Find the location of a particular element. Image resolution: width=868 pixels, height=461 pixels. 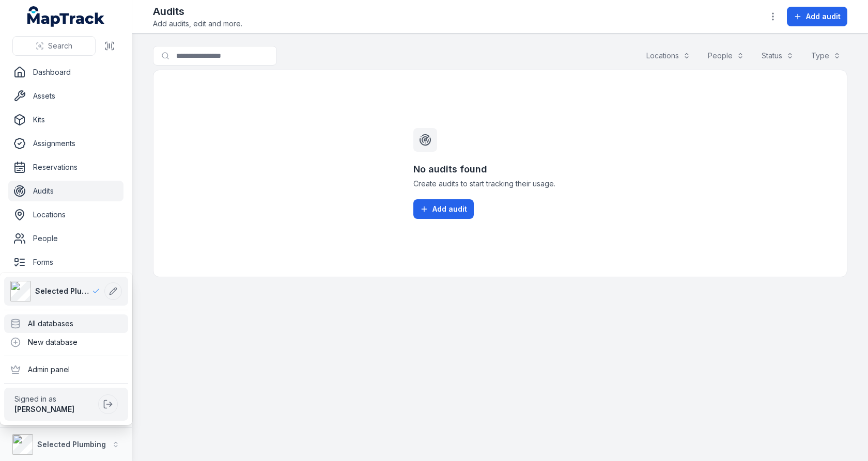

span: Selected Plumbing is located at coordinates (63, 291).